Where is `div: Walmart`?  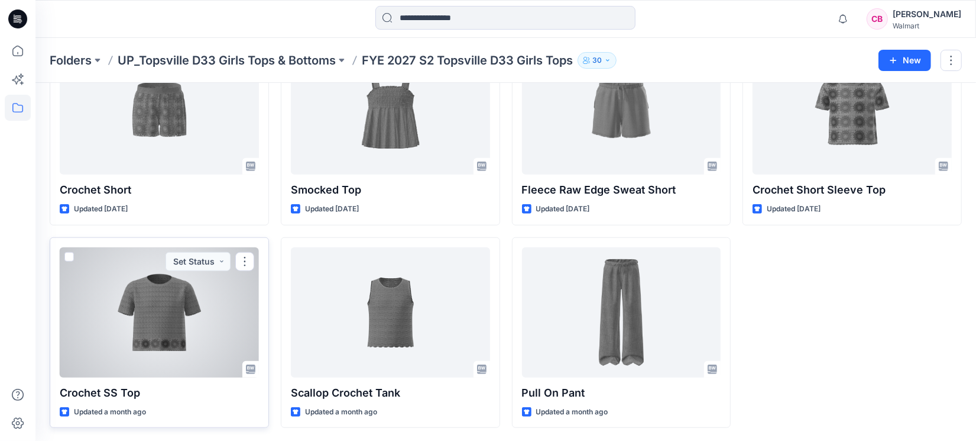
div: Walmart is located at coordinates (927, 25).